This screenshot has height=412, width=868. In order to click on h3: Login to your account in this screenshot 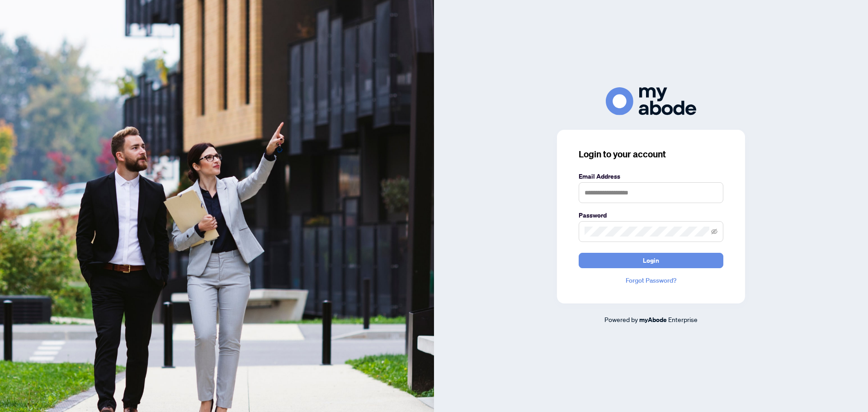, I will do `click(651, 154)`.